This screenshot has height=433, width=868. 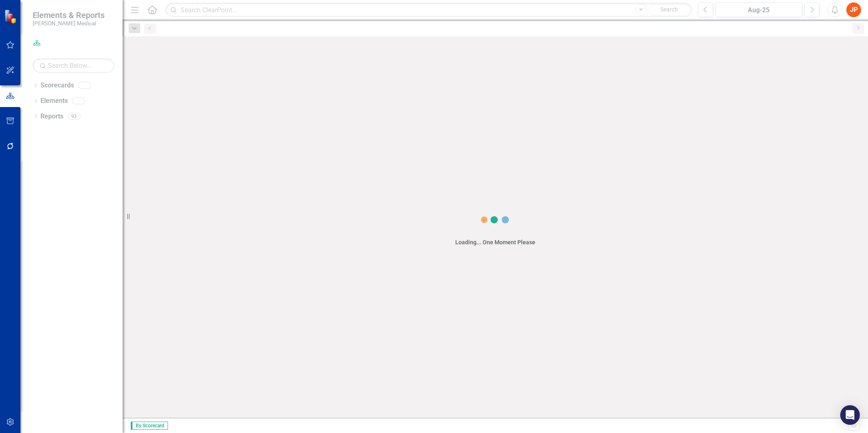 What do you see at coordinates (57, 86) in the screenshot?
I see `a: Scorecards` at bounding box center [57, 86].